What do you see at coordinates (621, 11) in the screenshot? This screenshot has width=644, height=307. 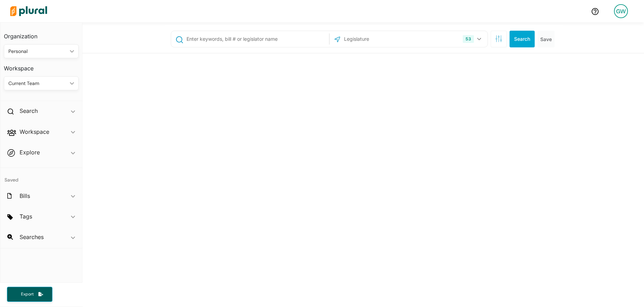 I see `div: GW` at bounding box center [621, 11].